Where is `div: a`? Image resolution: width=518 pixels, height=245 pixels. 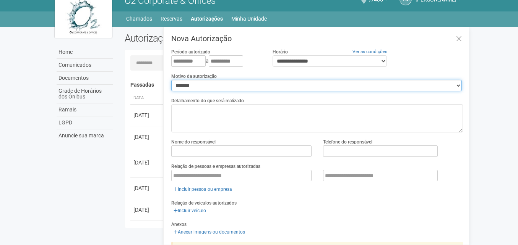
div: a is located at coordinates (216, 61).